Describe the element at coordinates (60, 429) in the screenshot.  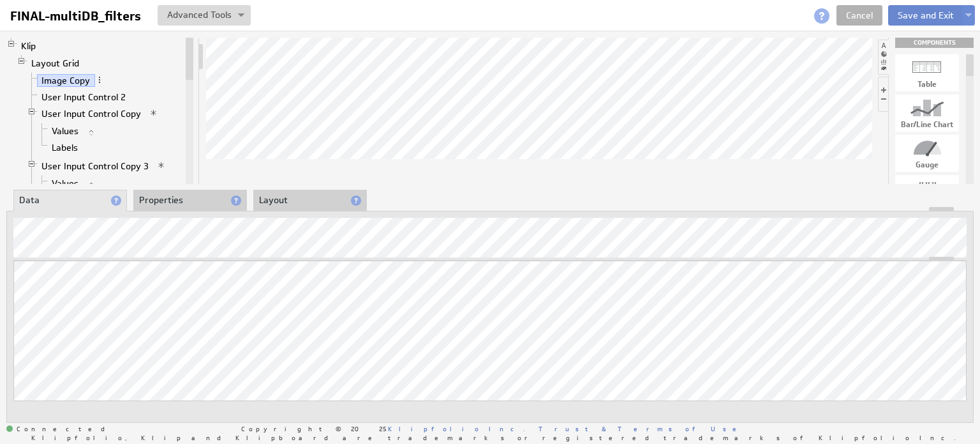
I see `span: Connected: ID: dpnc-21 Online: true` at that location.